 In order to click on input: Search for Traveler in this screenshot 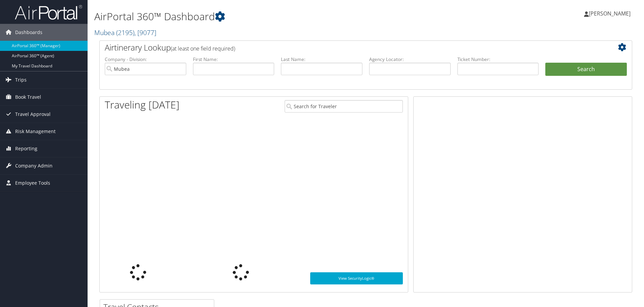, I will do `click(343, 106)`.